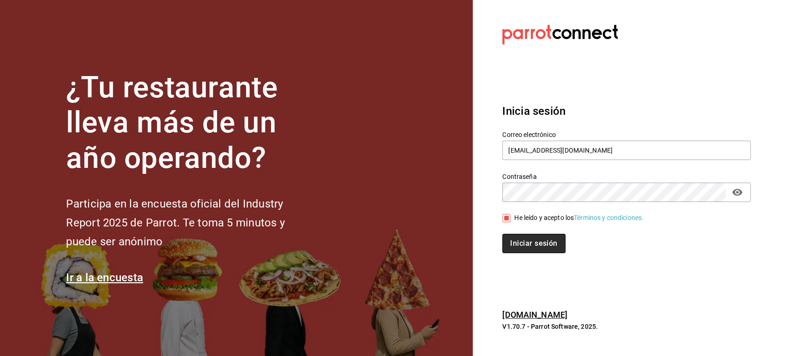  What do you see at coordinates (534, 244) in the screenshot?
I see `button: Iniciar sesión` at bounding box center [534, 244].